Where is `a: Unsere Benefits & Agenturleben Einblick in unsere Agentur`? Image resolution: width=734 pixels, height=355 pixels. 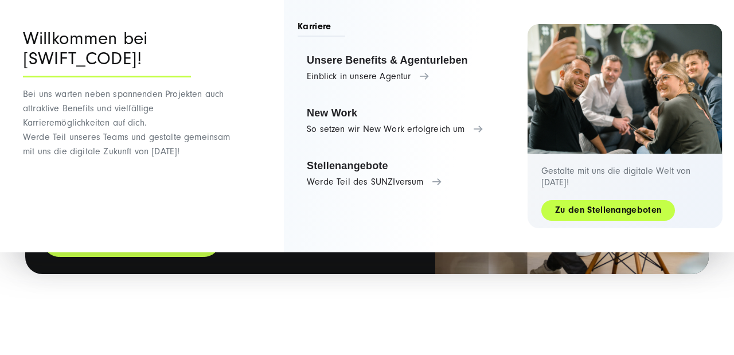 a: Unsere Benefits & Agenturleben Einblick in unsere Agentur is located at coordinates (399, 68).